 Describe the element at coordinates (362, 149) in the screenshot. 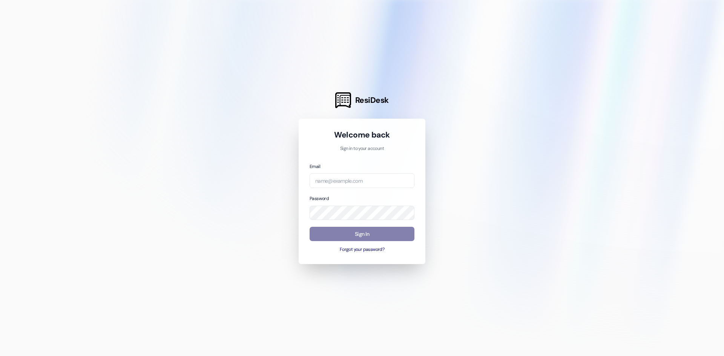

I see `p: Sign in to your account` at that location.